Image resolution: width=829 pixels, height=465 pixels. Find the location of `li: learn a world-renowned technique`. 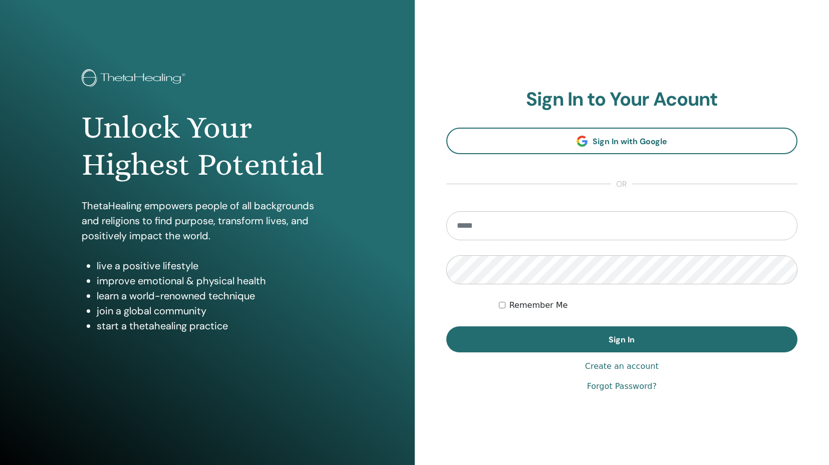

li: learn a world-renowned technique is located at coordinates (215, 296).